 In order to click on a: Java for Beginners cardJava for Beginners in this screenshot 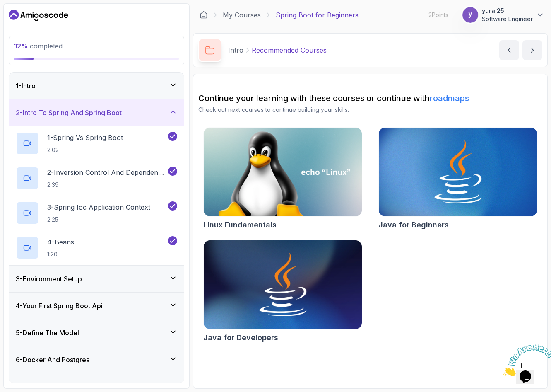, I will do `click(458, 179)`.